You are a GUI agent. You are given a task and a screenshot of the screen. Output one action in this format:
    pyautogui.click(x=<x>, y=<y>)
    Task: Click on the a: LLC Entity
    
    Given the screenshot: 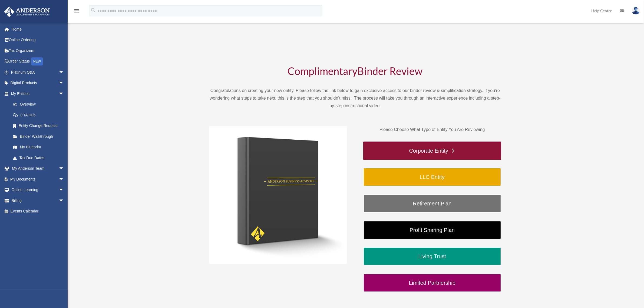 What is the action you would take?
    pyautogui.click(x=432, y=177)
    